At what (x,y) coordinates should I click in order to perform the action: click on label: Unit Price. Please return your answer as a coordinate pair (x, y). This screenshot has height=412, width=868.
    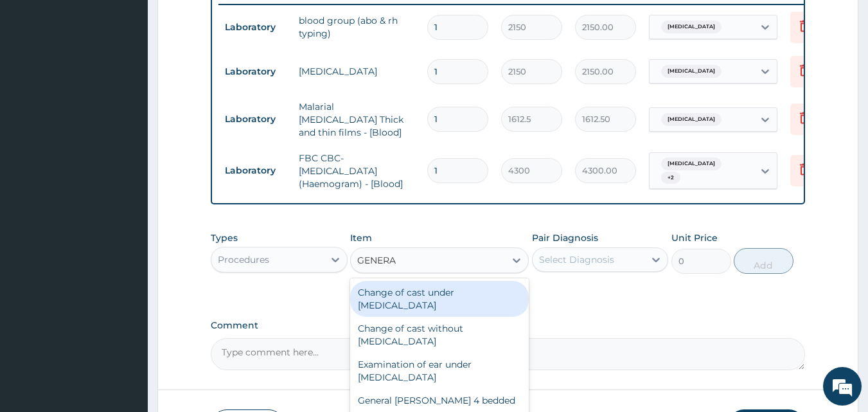
    Looking at the image, I should click on (695, 238).